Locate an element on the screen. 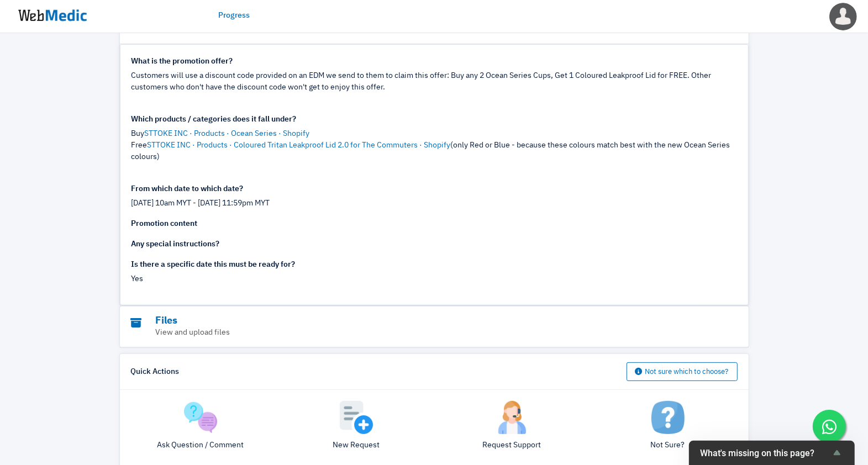  strong: Which products / categories does it fall under? is located at coordinates (214, 119).